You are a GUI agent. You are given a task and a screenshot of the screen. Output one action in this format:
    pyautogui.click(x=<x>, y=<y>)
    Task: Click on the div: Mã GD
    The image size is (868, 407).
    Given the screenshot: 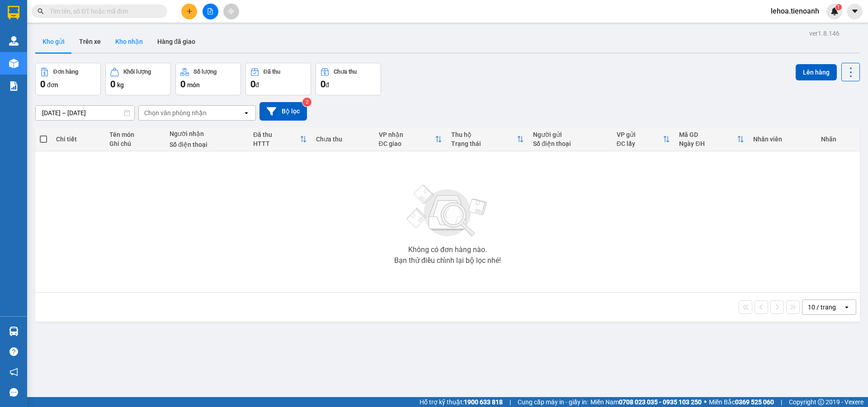 What is the action you would take?
    pyautogui.click(x=708, y=135)
    